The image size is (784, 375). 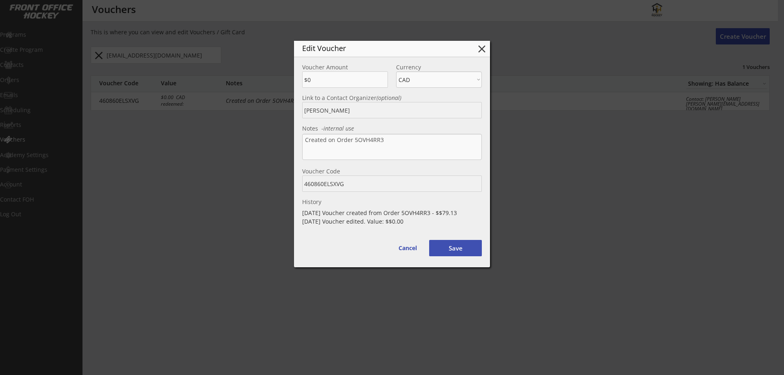 What do you see at coordinates (439, 67) in the screenshot?
I see `div: Currency` at bounding box center [439, 67].